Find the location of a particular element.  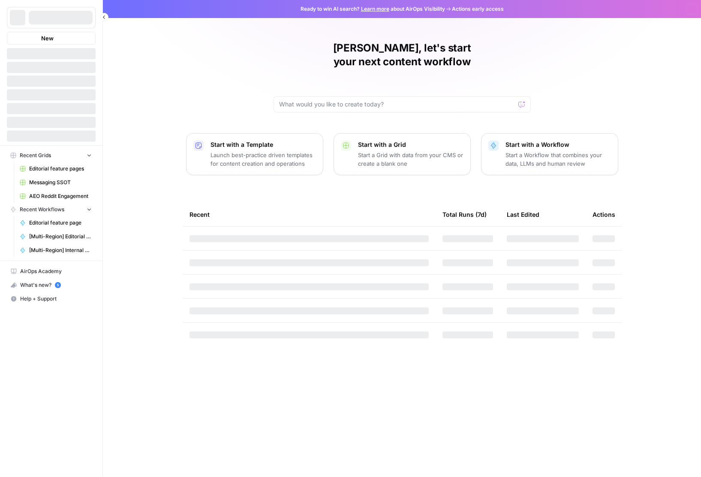

span: Editorial feature pages is located at coordinates (60, 169).